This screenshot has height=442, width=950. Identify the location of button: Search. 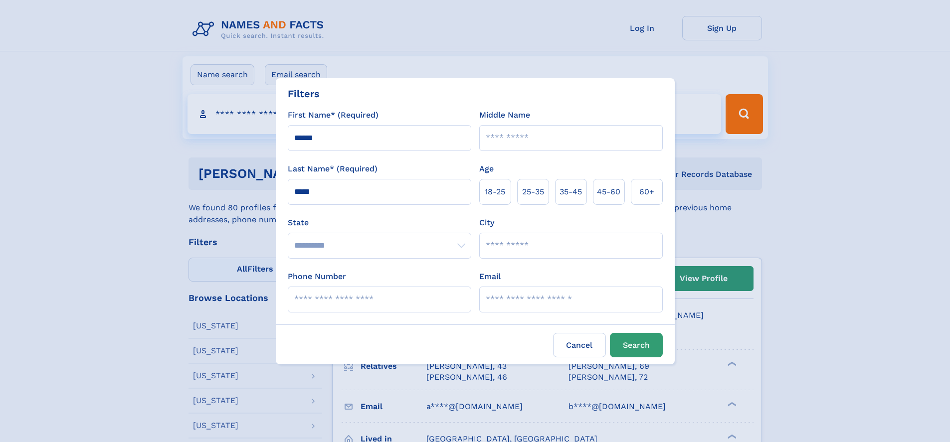
(636, 345).